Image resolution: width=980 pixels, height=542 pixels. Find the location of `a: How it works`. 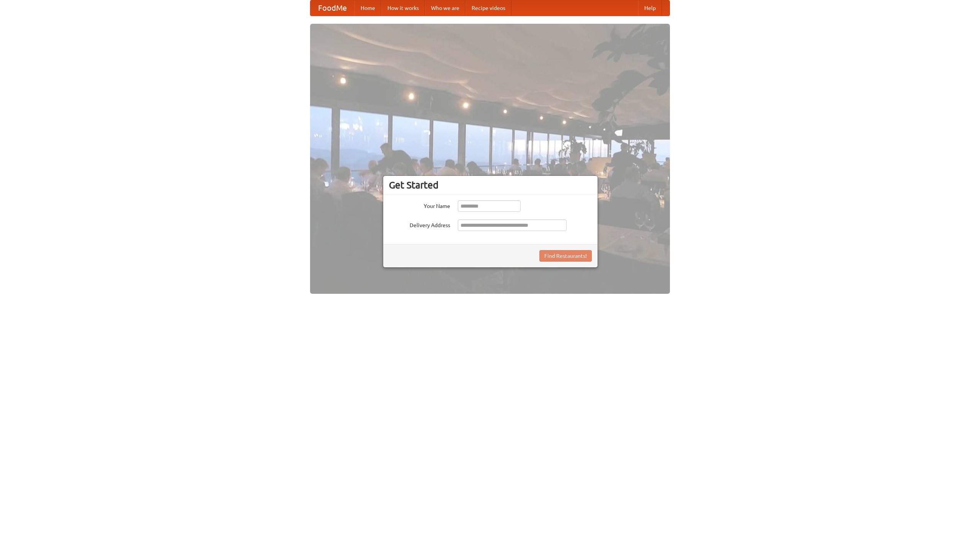

a: How it works is located at coordinates (403, 8).